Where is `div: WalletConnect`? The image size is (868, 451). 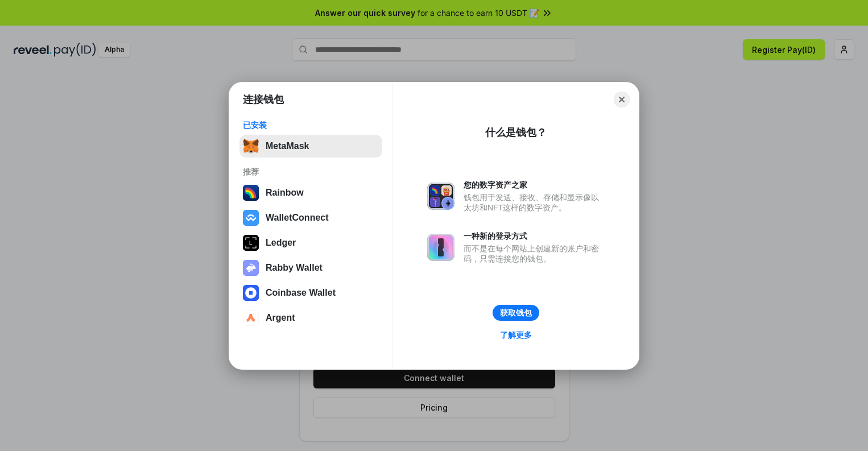
div: WalletConnect is located at coordinates (297, 218).